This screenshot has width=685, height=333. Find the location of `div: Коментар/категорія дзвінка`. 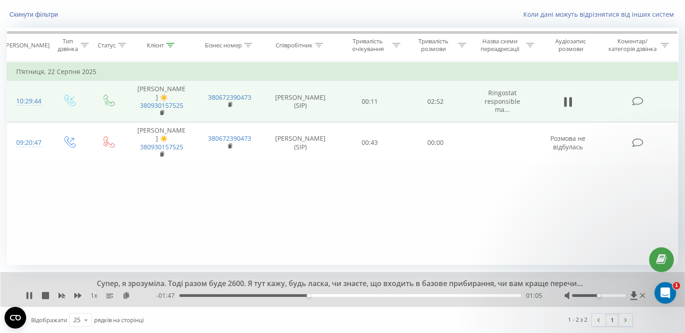

div: Коментар/категорія дзвінка is located at coordinates (632, 45).